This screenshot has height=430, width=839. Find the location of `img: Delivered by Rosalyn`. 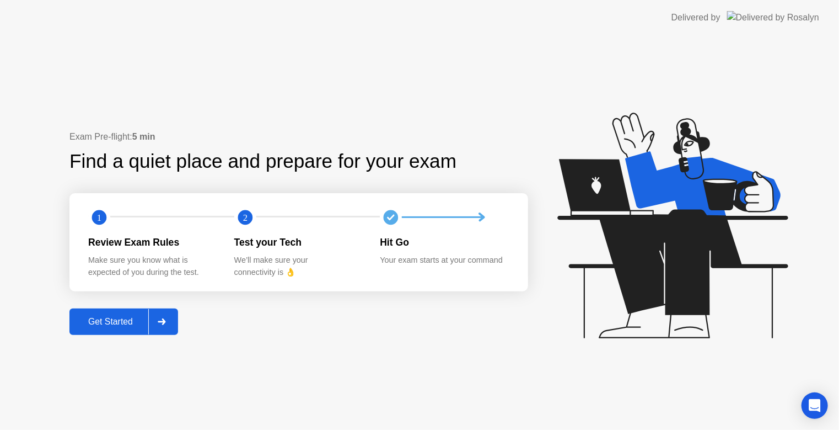

img: Delivered by Rosalyn is located at coordinates (773, 17).